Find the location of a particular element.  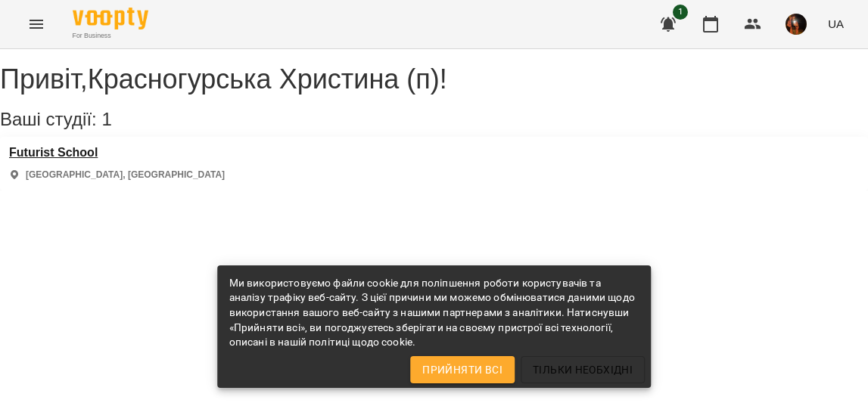

h3: Futurist School is located at coordinates (116, 153).